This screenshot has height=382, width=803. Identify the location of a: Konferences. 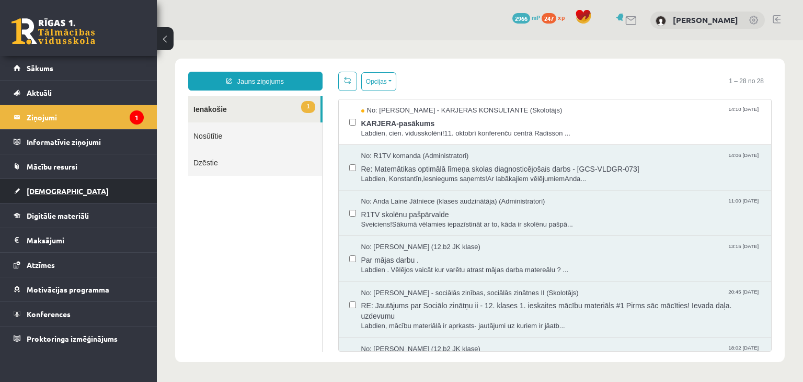
(78, 314).